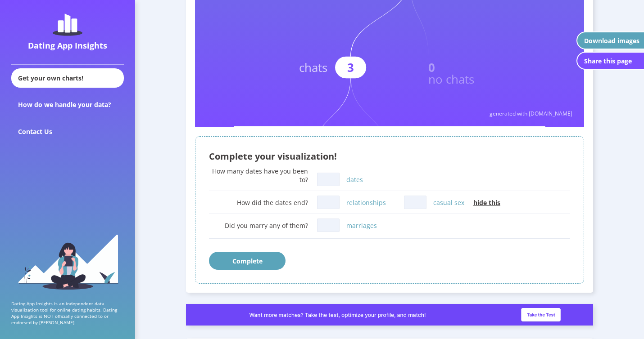  Describe the element at coordinates (389, 156) in the screenshot. I see `div: Complete your visualization!` at that location.